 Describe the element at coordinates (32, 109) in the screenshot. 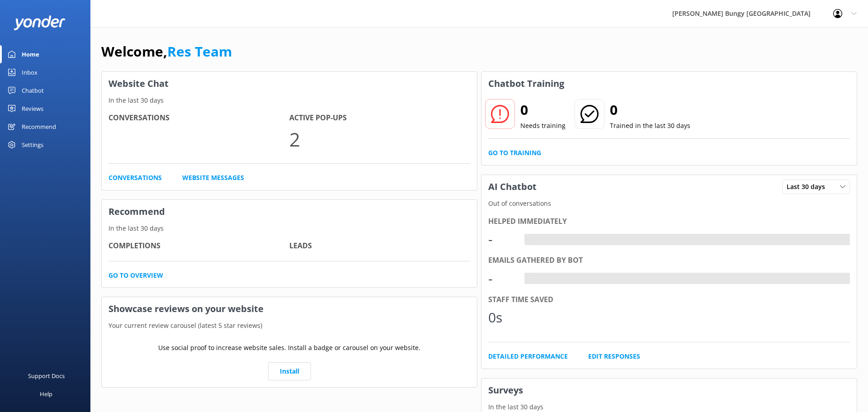

I see `div: Reviews` at that location.